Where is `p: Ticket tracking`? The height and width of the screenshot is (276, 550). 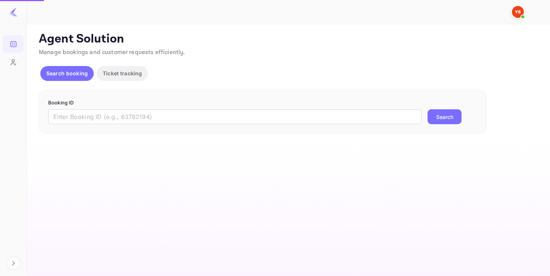
p: Ticket tracking is located at coordinates (122, 73).